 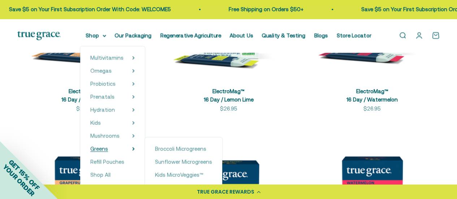 What do you see at coordinates (112, 136) in the screenshot?
I see `summary: Mushrooms` at bounding box center [112, 136].